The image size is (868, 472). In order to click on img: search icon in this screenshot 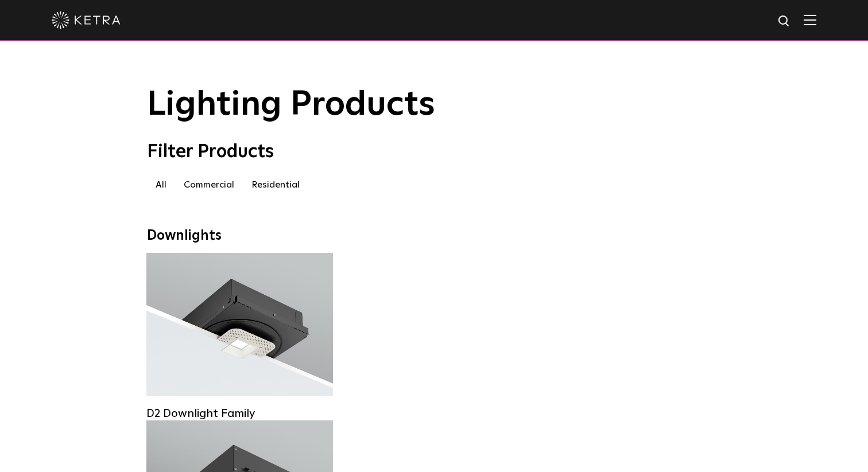, I will do `click(784, 21)`.